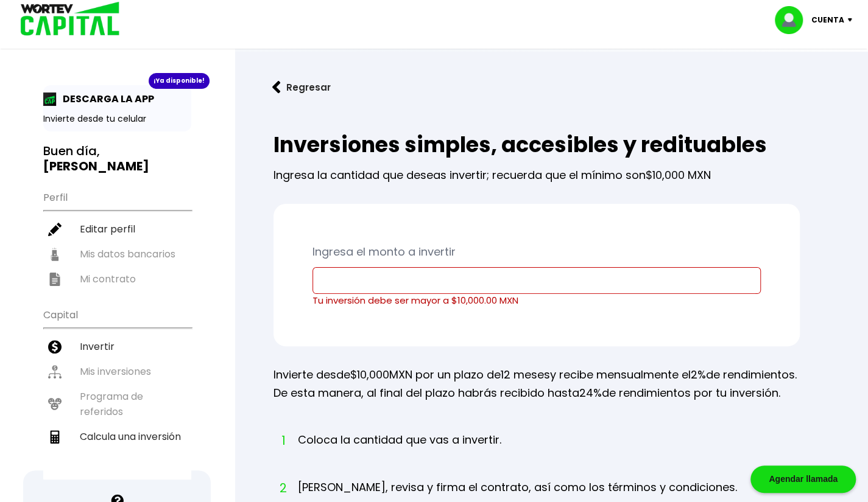 Image resolution: width=868 pixels, height=502 pixels. Describe the element at coordinates (793, 20) in the screenshot. I see `img: profile-image` at that location.